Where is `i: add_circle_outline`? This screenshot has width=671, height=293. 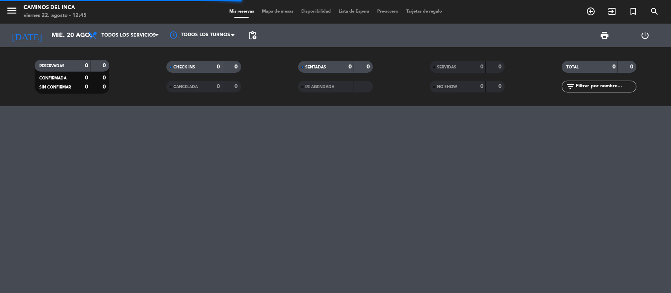
i: add_circle_outline is located at coordinates (591, 11).